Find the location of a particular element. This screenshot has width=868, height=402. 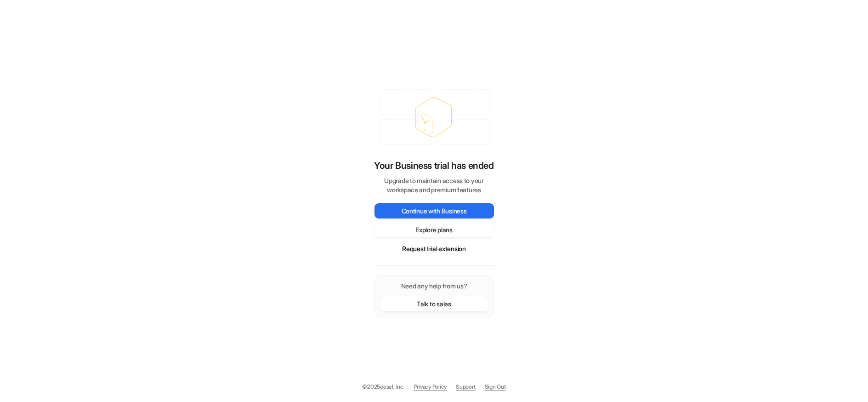

button: Talk to sales is located at coordinates (434, 304).